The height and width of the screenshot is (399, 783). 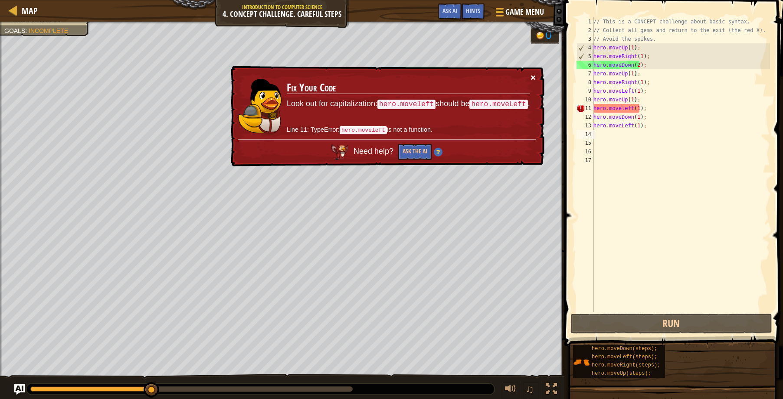 I want to click on div: 10, so click(x=585, y=100).